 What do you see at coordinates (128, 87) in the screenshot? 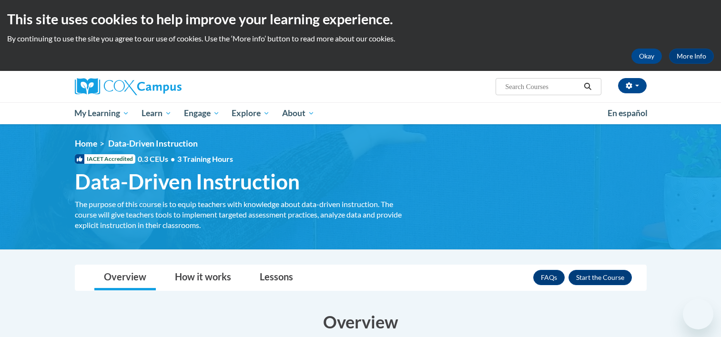
I see `img: Cox Campus` at bounding box center [128, 87].